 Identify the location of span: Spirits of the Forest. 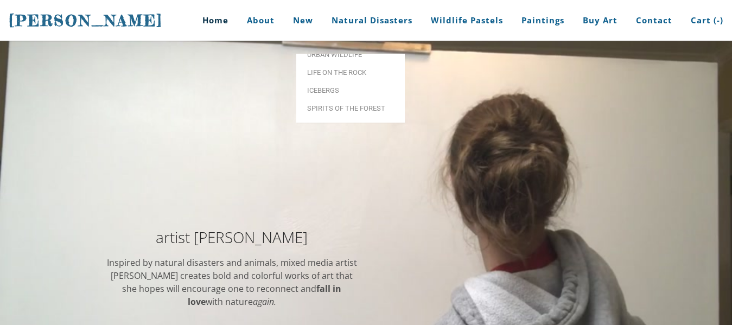
(351, 108).